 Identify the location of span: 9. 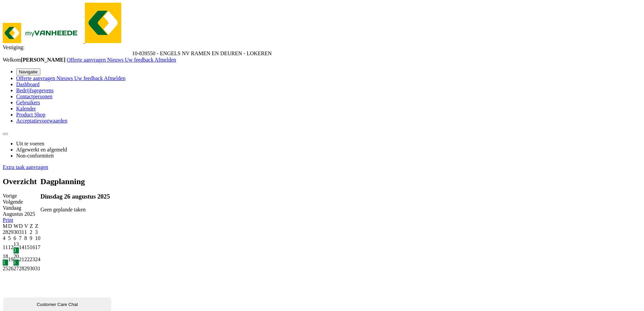
(31, 238).